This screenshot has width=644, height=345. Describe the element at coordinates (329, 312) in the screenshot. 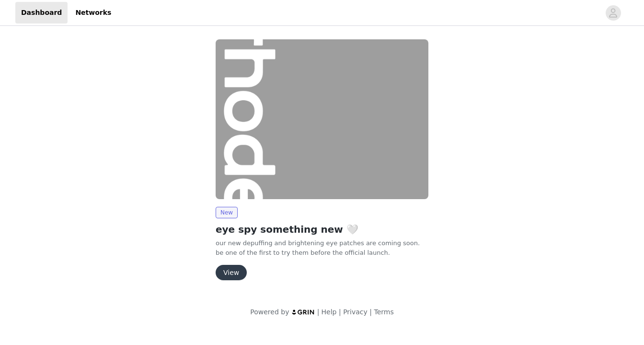

I see `a: Help` at that location.